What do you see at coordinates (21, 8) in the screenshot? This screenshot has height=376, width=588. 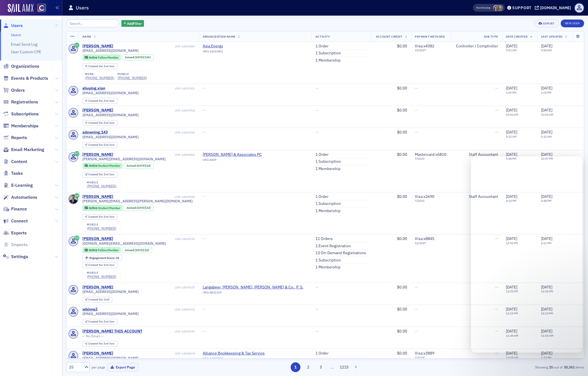 I see `img: SailAMX` at bounding box center [21, 8].